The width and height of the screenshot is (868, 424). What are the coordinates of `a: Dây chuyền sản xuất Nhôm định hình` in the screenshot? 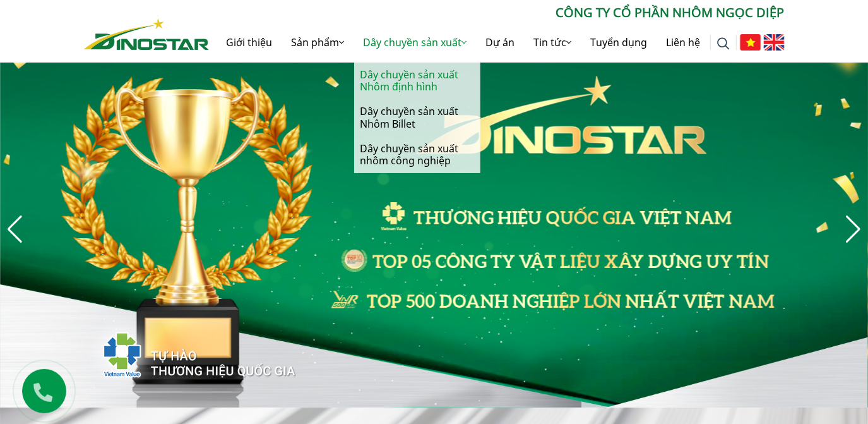 It's located at (417, 81).